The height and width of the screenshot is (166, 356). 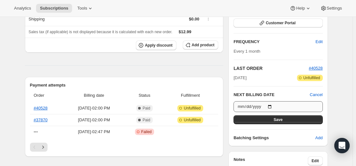 What do you see at coordinates (43, 147) in the screenshot?
I see `button: Next` at bounding box center [43, 147].